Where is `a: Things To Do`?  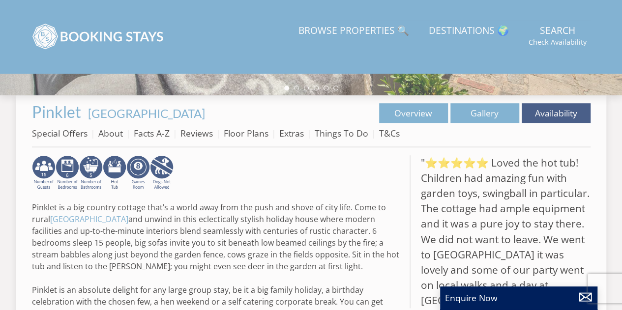 a: Things To Do is located at coordinates (341, 133).